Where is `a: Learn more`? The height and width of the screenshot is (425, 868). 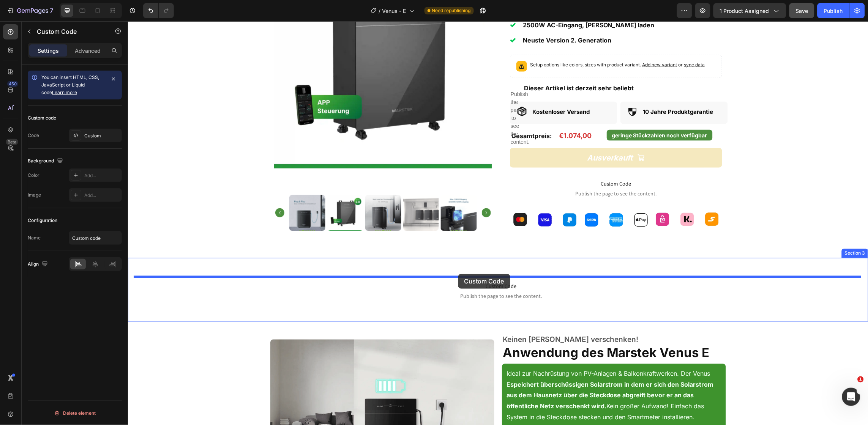
a: Learn more is located at coordinates (65, 93).